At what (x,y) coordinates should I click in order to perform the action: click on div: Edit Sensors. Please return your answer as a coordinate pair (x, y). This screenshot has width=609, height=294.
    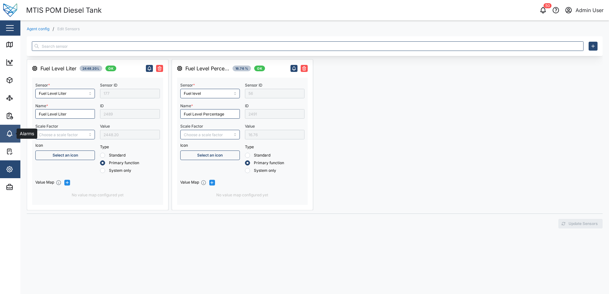
    Looking at the image, I should click on (68, 29).